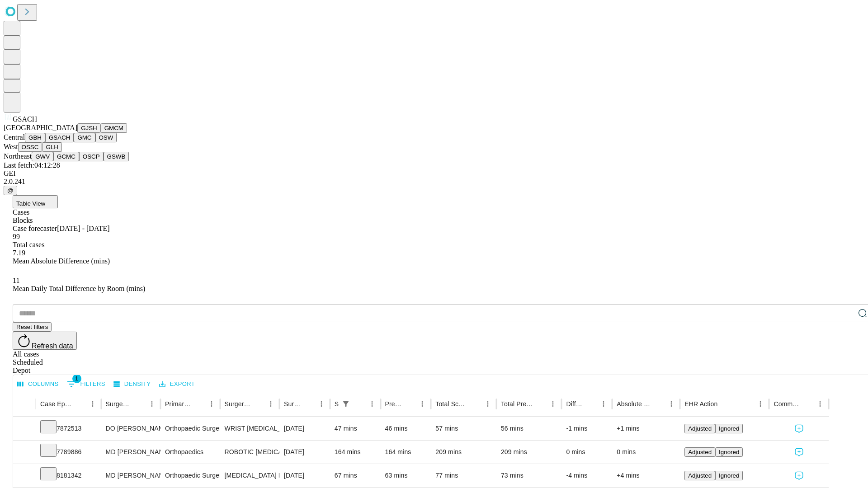 This screenshot has width=868, height=488. What do you see at coordinates (30, 147) in the screenshot?
I see `button: OSSC` at bounding box center [30, 147].